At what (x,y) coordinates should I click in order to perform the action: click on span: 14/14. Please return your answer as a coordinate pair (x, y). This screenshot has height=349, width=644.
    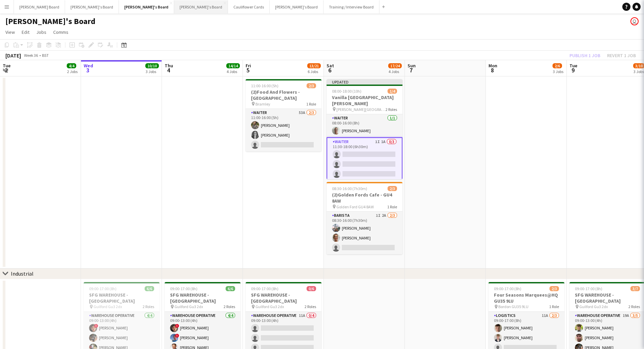
    Looking at the image, I should click on (233, 66).